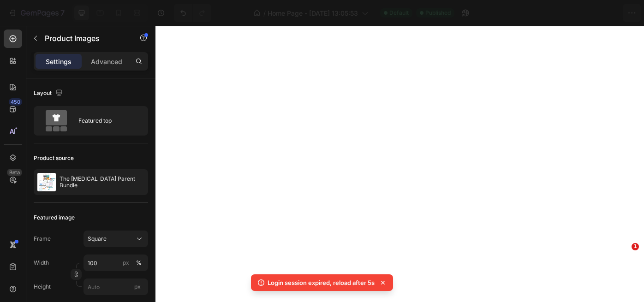 This screenshot has height=302, width=644. I want to click on div: Layout, so click(49, 93).